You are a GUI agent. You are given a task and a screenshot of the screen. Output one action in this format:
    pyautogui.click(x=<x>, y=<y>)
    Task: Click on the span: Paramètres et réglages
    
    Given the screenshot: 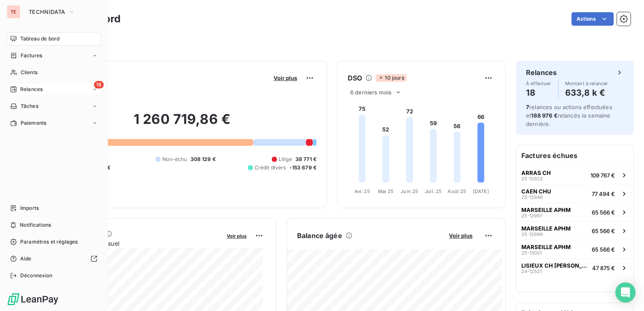 What is the action you would take?
    pyautogui.click(x=49, y=242)
    